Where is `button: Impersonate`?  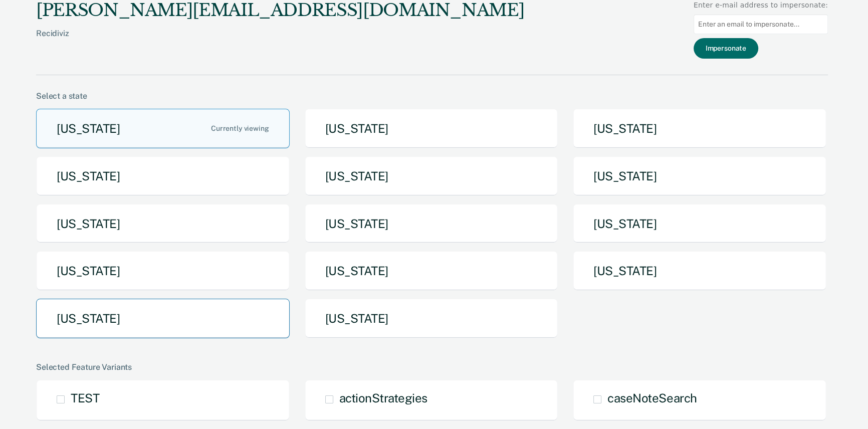 button: Impersonate is located at coordinates (726, 48).